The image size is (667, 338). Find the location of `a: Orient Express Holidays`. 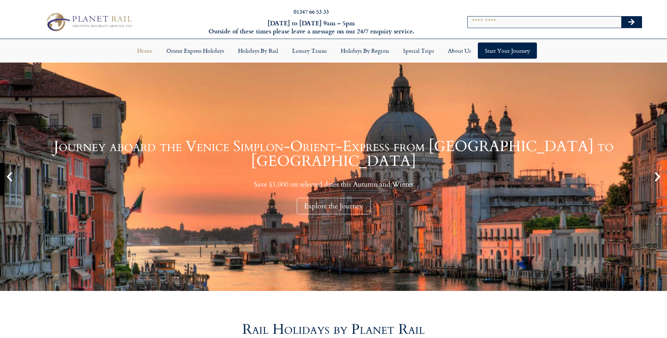

a: Orient Express Holidays is located at coordinates (195, 51).